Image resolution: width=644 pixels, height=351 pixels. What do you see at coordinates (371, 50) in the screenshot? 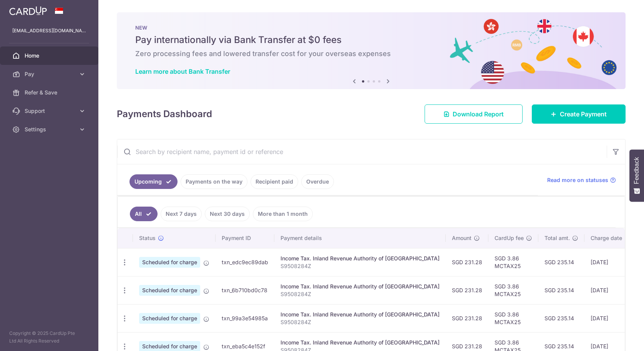
I see `img: Bank transfer banner` at bounding box center [371, 50].